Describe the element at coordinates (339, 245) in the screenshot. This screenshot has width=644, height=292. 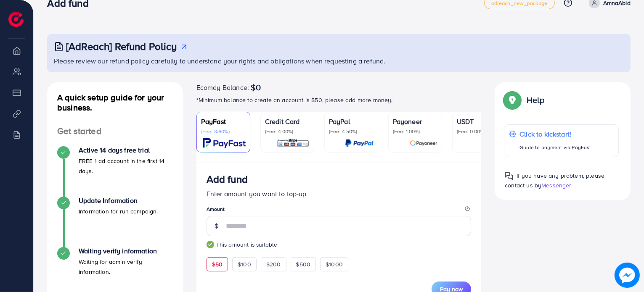
I see `small: This amount is suitable` at that location.